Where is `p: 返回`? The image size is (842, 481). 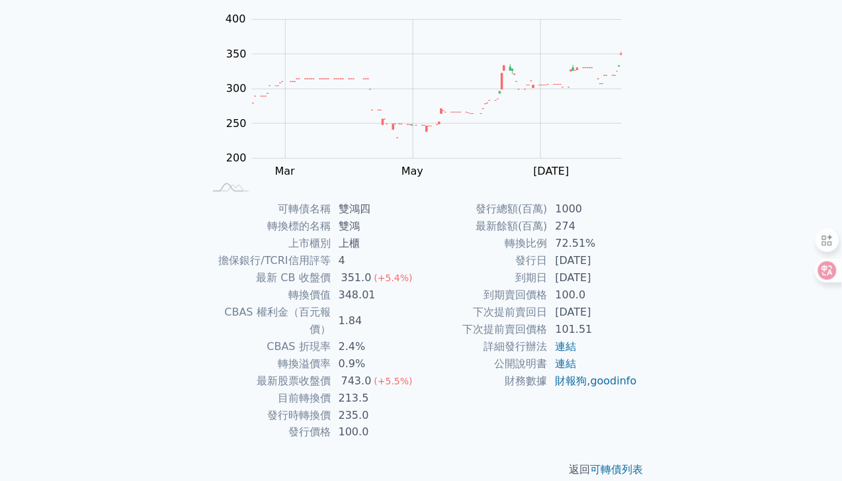 p: 返回 is located at coordinates (421, 470).